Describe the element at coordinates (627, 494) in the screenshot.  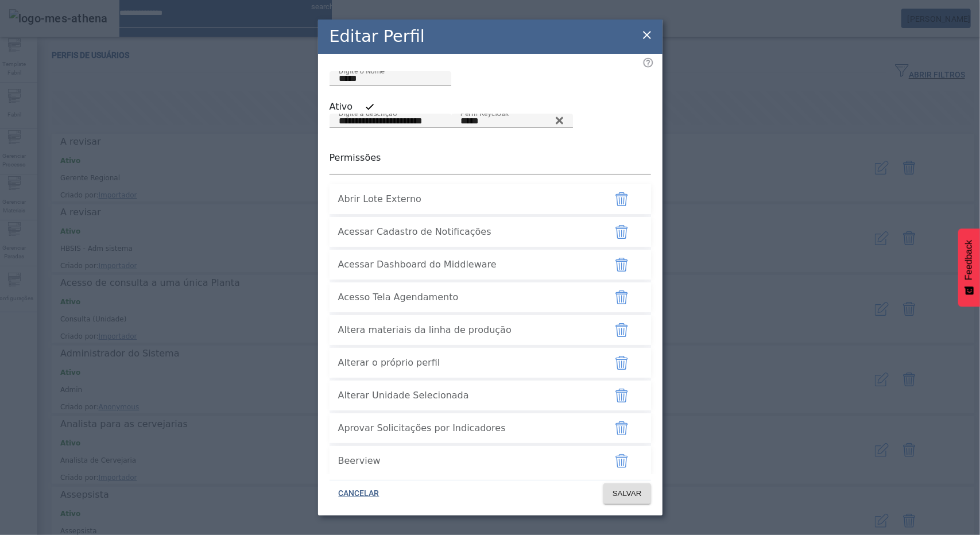
I see `button: SALVAR` at that location.